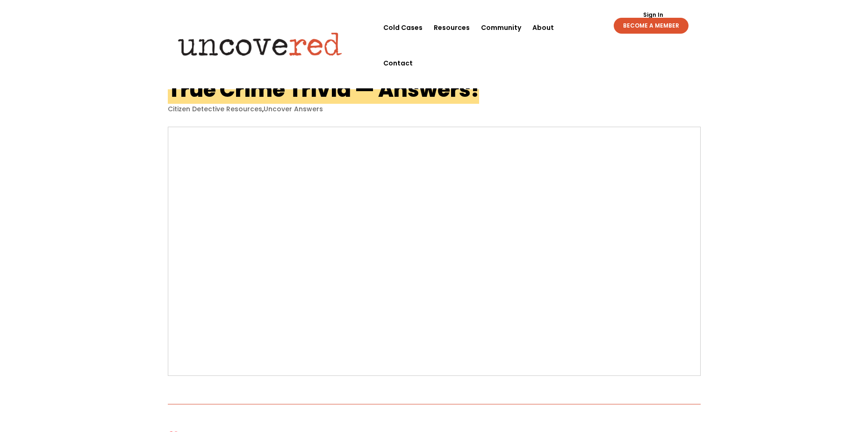  Describe the element at coordinates (403, 28) in the screenshot. I see `a: Cold Cases` at that location.